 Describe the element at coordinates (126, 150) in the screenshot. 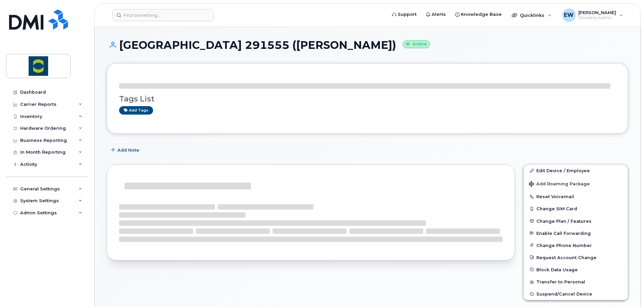

I see `button: Add Note` at that location.